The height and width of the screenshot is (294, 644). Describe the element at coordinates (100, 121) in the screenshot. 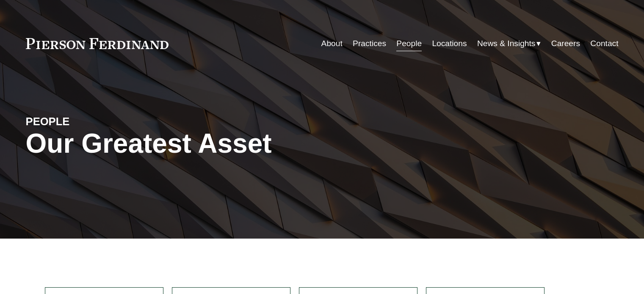

I see `h4: PEOPLE` at that location.